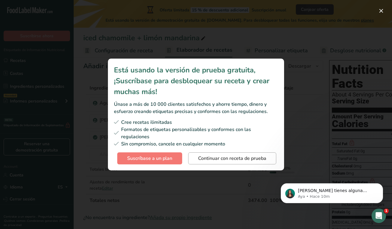 Image resolution: width=392 pixels, height=229 pixels. I want to click on div: Cree recetas ilimitadas, so click(196, 122).